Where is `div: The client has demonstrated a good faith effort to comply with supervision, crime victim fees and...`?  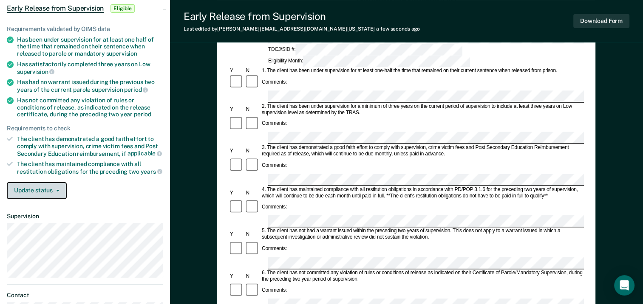 div: The client has demonstrated a good faith effort to comply with supervision, crime victim fees and... is located at coordinates (90, 146).